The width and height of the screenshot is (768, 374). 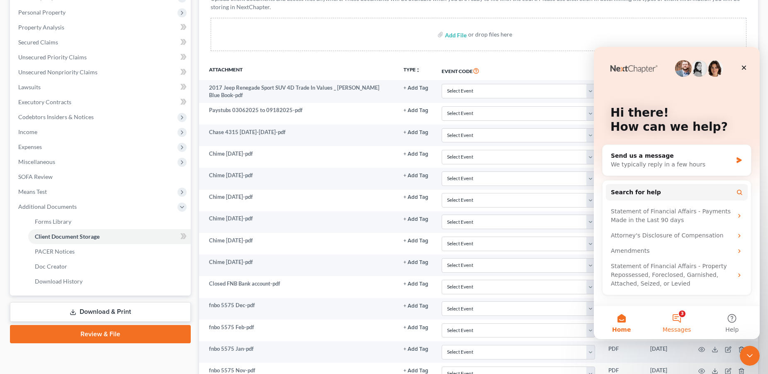 What do you see at coordinates (101, 102) in the screenshot?
I see `a: Executory Contracts` at bounding box center [101, 102].